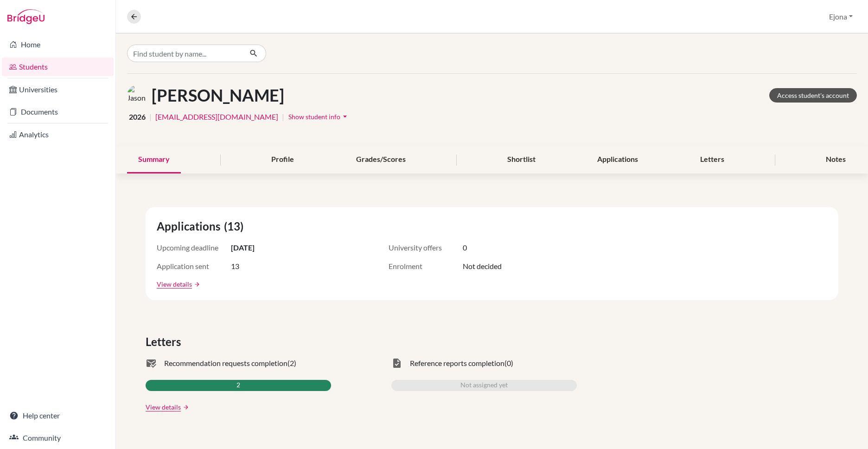 The height and width of the screenshot is (449, 868). What do you see at coordinates (484, 385) in the screenshot?
I see `span: Not assigned yet` at bounding box center [484, 385].